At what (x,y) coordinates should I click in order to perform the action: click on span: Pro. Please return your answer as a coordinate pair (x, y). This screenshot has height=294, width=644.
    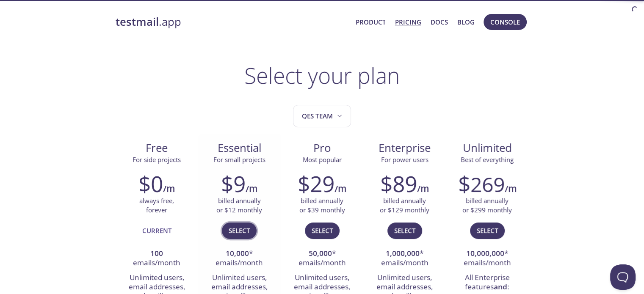
    Looking at the image, I should click on (322, 148).